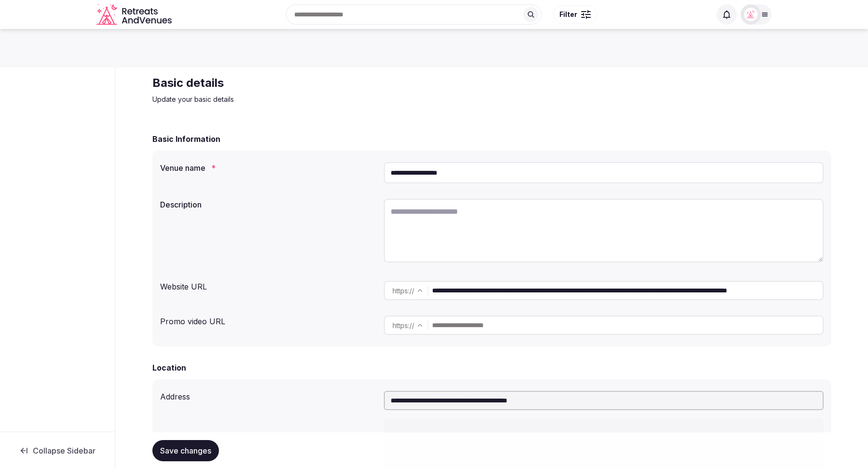 The height and width of the screenshot is (469, 868). What do you see at coordinates (268, 205) in the screenshot?
I see `label: Description` at bounding box center [268, 205].